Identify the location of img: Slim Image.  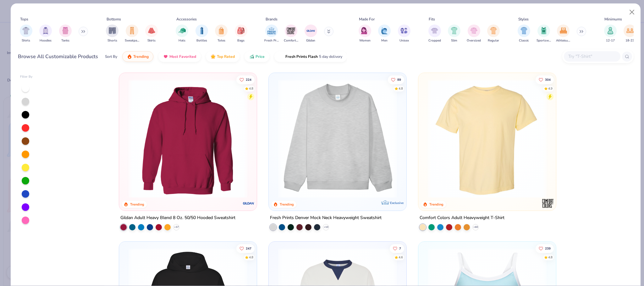
(455, 31).